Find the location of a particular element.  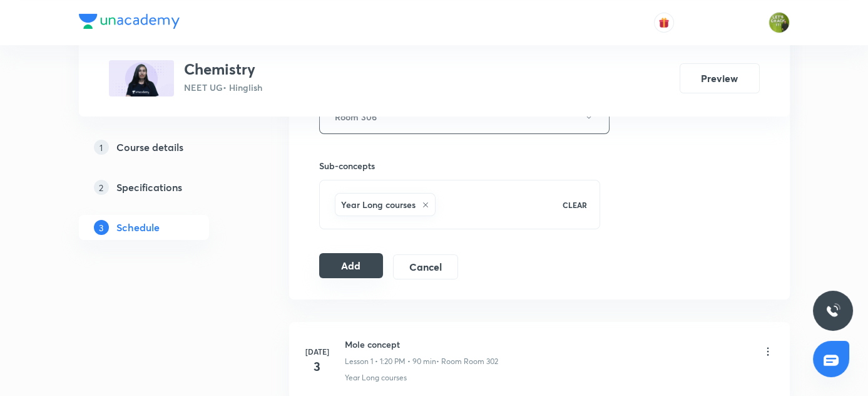

p: 3 is located at coordinates (102, 227).